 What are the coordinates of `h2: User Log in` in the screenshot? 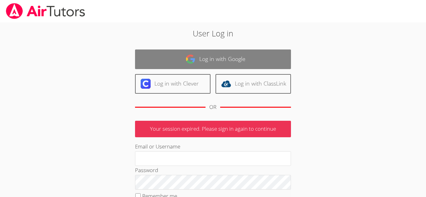 It's located at (213, 33).